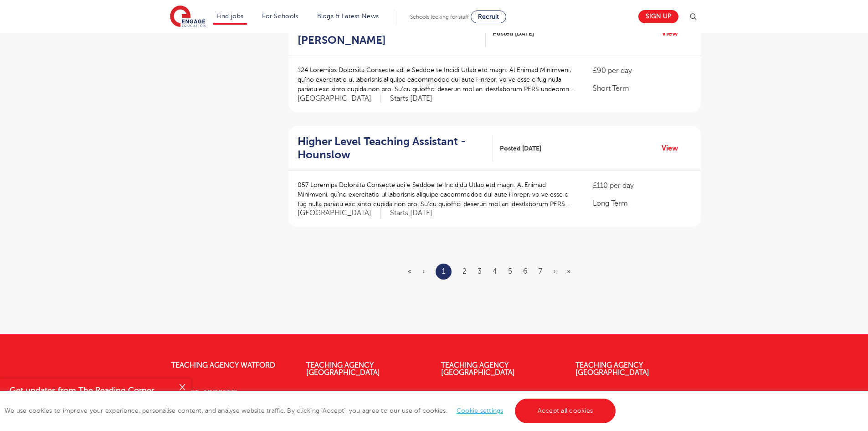  Describe the element at coordinates (182, 388) in the screenshot. I see `button: Close` at that location.